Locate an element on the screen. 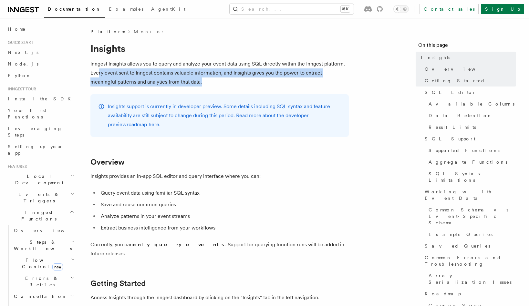 Image resolution: width=529 pixels, height=306 pixels. a: Setting up your app is located at coordinates (40, 150).